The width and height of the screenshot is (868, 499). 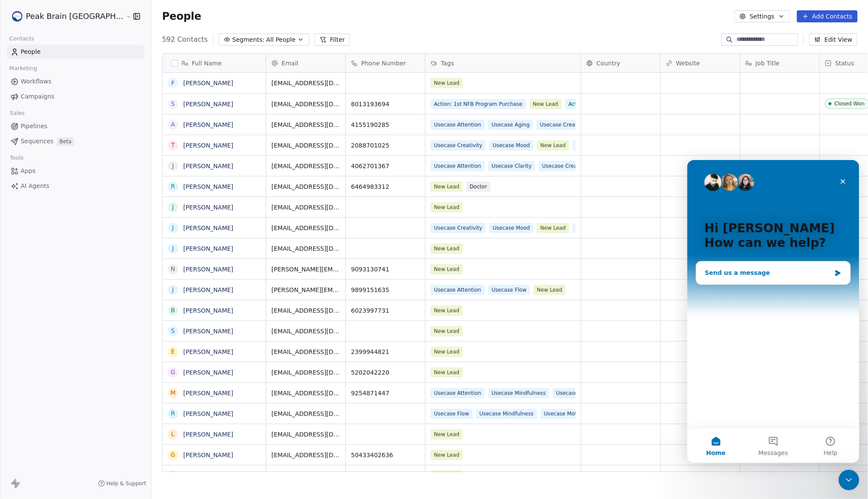 I want to click on span: Usecase Resilience, so click(x=601, y=228).